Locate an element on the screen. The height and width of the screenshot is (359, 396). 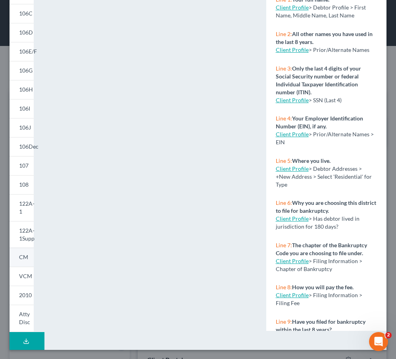
span: 2010 is located at coordinates (25, 295).